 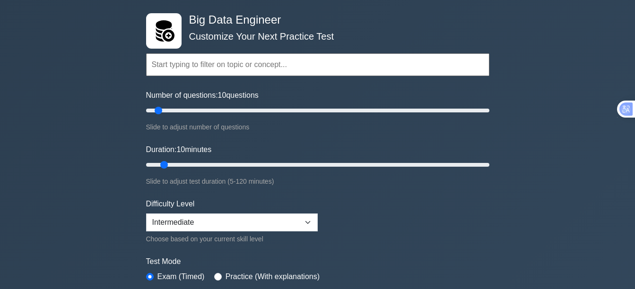 What do you see at coordinates (272, 277) in the screenshot?
I see `label: Practice (With explanations)` at bounding box center [272, 277].